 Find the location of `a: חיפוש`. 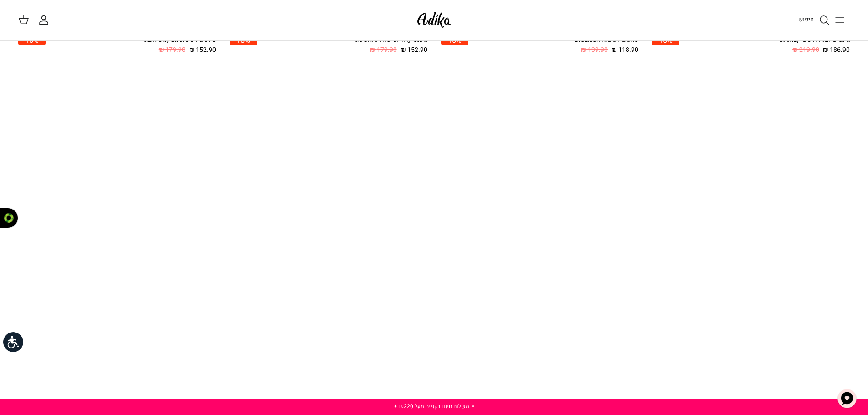

a: חיפוש is located at coordinates (813, 20).